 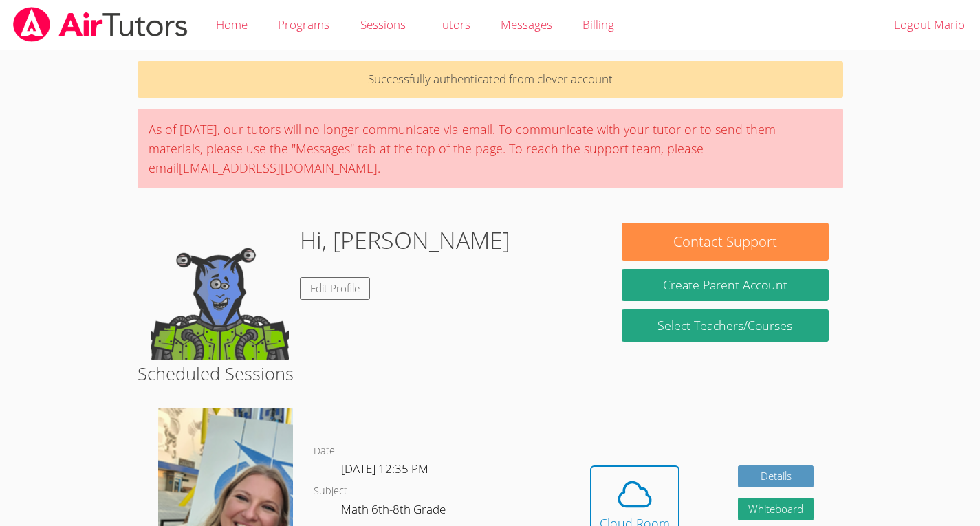 What do you see at coordinates (490, 373) in the screenshot?
I see `h2: Scheduled Sessions` at bounding box center [490, 373].